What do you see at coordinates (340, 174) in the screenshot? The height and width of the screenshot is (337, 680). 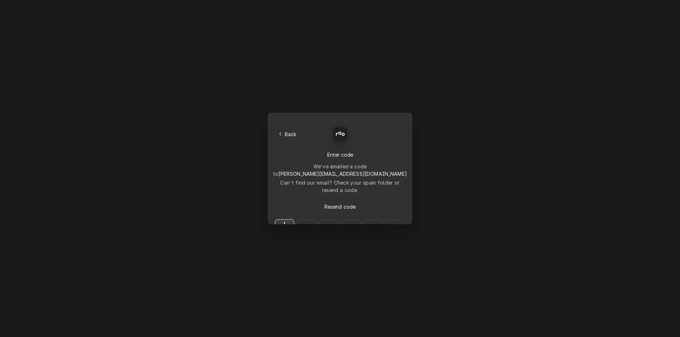 I see `span: to` at bounding box center [340, 174].